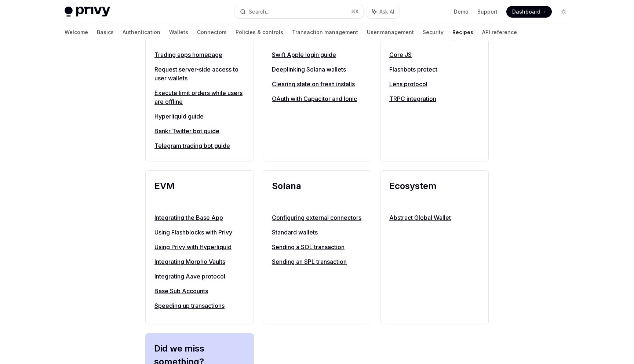  Describe the element at coordinates (200, 193) in the screenshot. I see `h2: EVM` at that location.